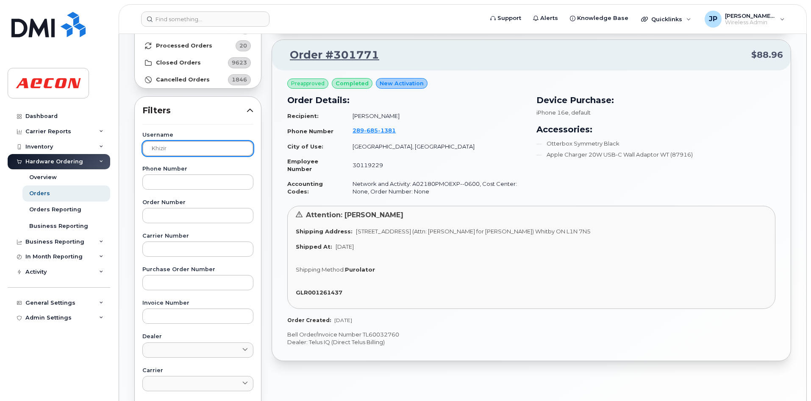 This screenshot has width=811, height=401. Describe the element at coordinates (198, 135) in the screenshot. I see `label: Username` at that location.